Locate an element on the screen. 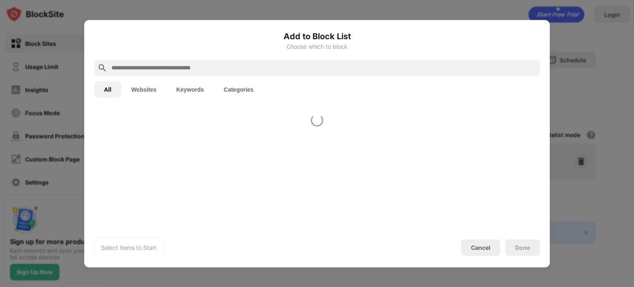 This screenshot has height=287, width=634. button: Keywords is located at coordinates (190, 89).